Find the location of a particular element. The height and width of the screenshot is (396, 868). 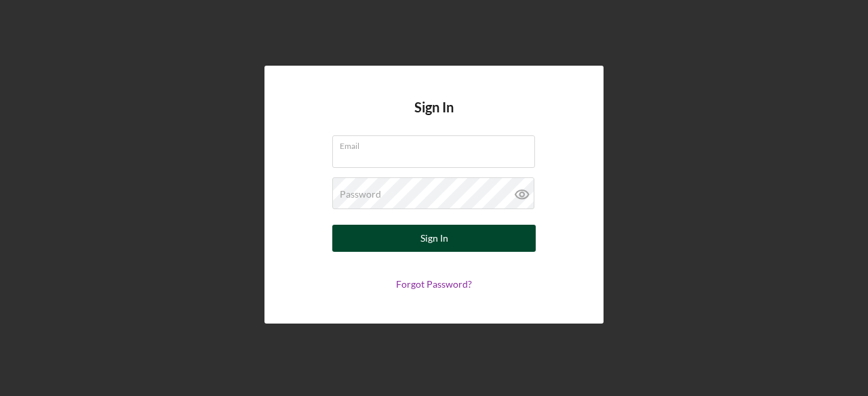

label: Email is located at coordinates (437, 143).